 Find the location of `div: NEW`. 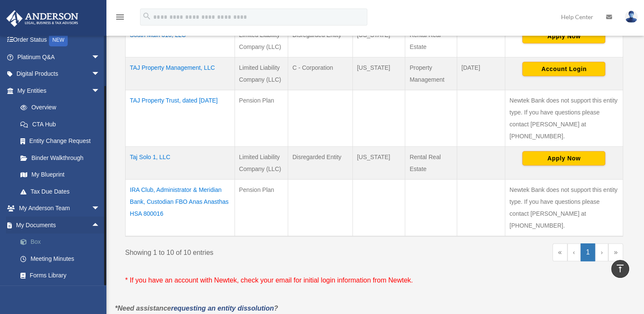

div: NEW is located at coordinates (58, 40).